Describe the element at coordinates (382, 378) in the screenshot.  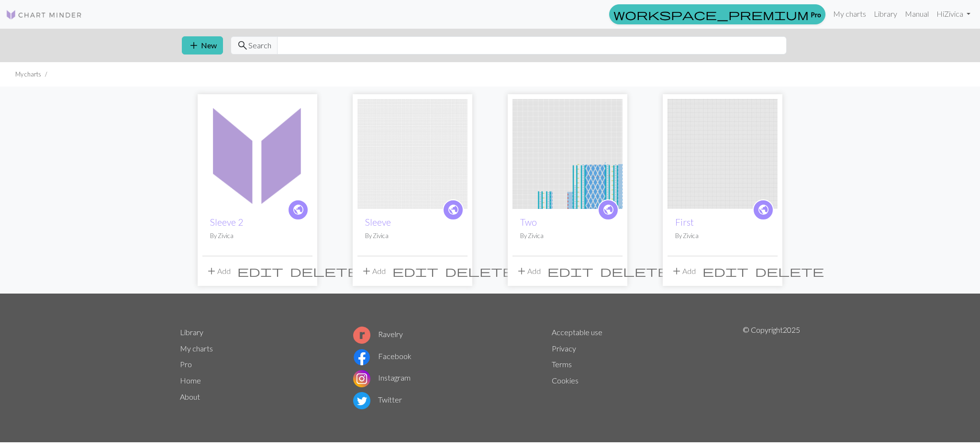
I see `a: Instagram` at that location.